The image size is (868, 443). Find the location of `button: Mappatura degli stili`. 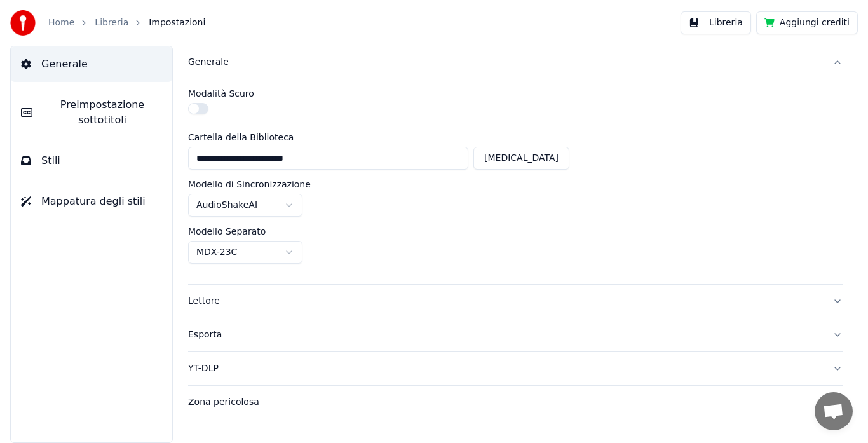

button: Mappatura degli stili is located at coordinates (92, 202).